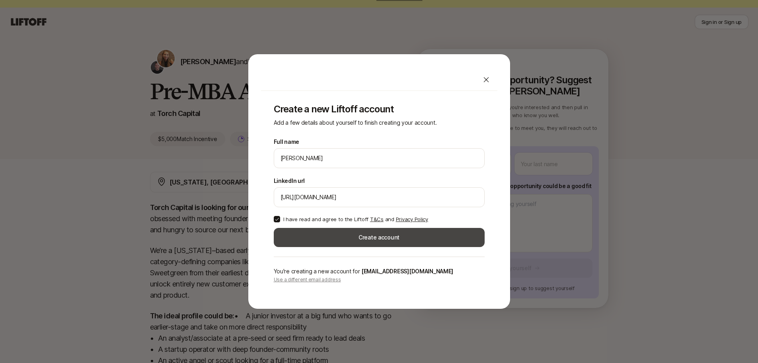  Describe the element at coordinates (379, 158) in the screenshot. I see `input: e.g. Melanie Perkins` at that location.